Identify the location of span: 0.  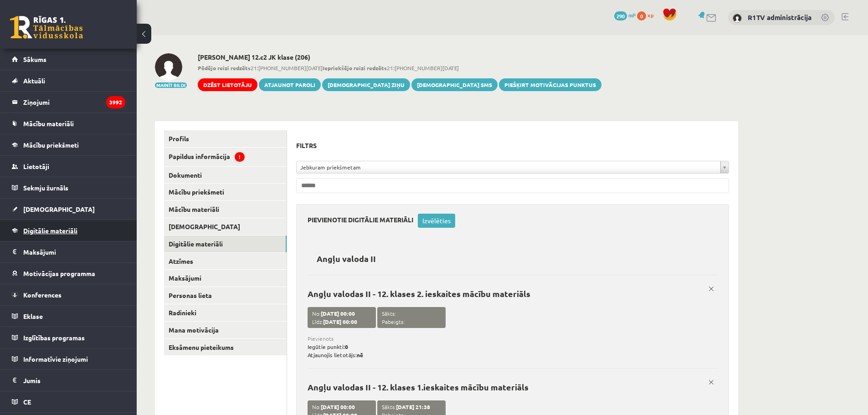
(641, 16).